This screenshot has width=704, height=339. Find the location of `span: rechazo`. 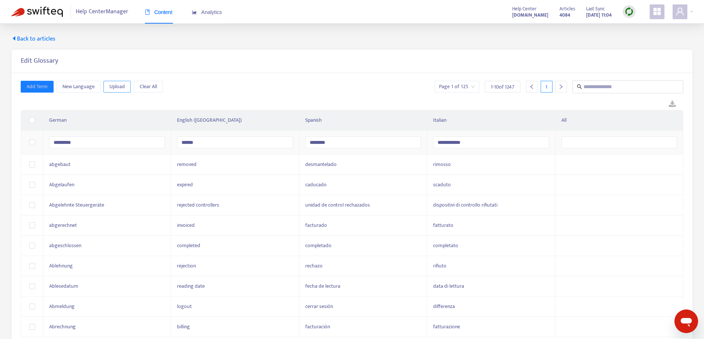

span: rechazo is located at coordinates (314, 266).